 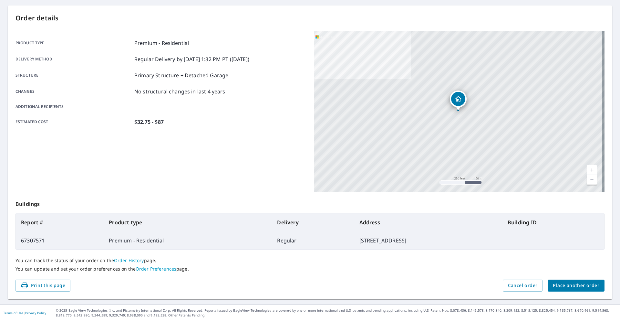 What do you see at coordinates (310, 202) in the screenshot?
I see `p: Buildings` at bounding box center [310, 202].